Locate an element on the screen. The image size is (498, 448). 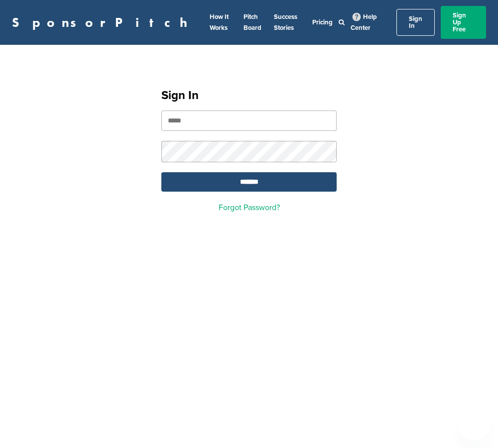
a: Help Center is located at coordinates (364, 23).